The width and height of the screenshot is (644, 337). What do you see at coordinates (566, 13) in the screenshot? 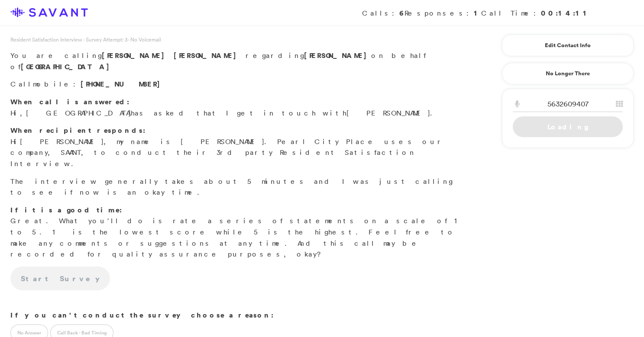
I see `strong: 00:14:11` at bounding box center [566, 13].